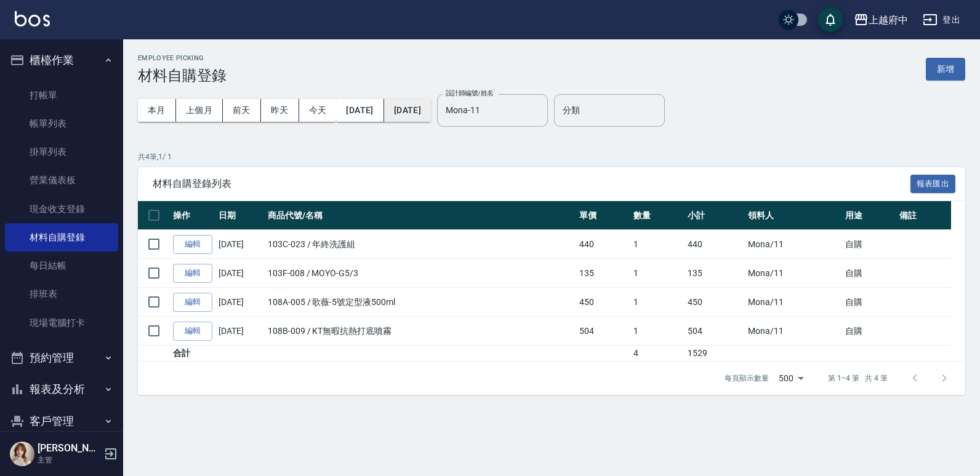 The image size is (980, 476). Describe the element at coordinates (794, 215) in the screenshot. I see `th: 領料人` at that location.